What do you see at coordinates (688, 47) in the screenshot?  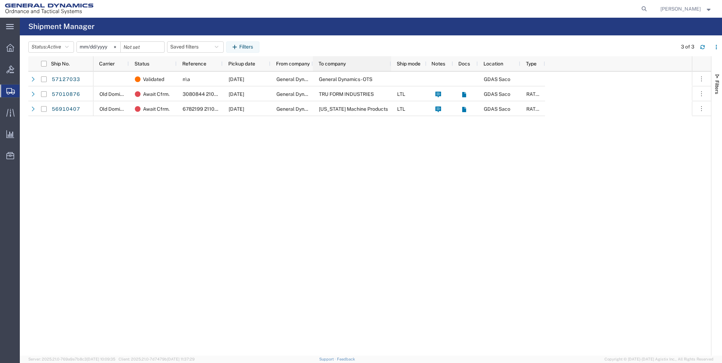 I see `div: 3 of 3` at bounding box center [688, 47].